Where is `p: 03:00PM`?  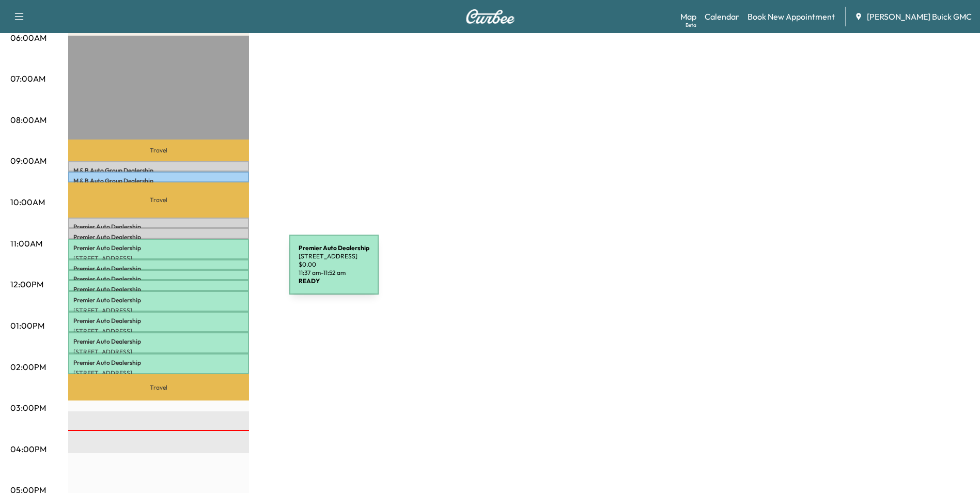 p: 03:00PM is located at coordinates (28, 408).